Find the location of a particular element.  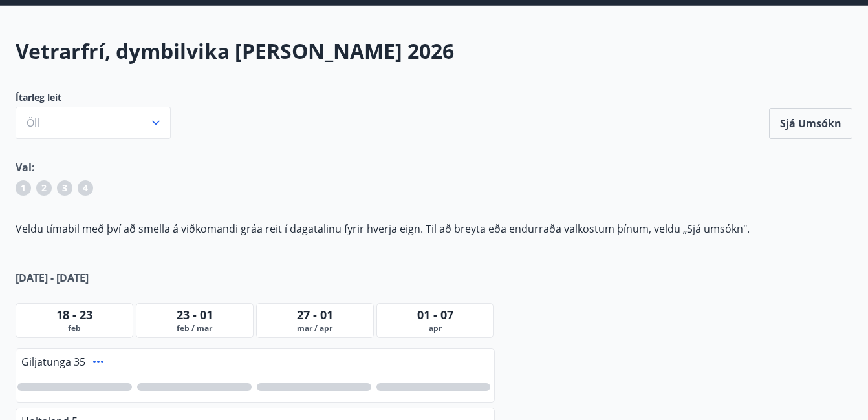

span: 01 - 07 is located at coordinates (435, 315).